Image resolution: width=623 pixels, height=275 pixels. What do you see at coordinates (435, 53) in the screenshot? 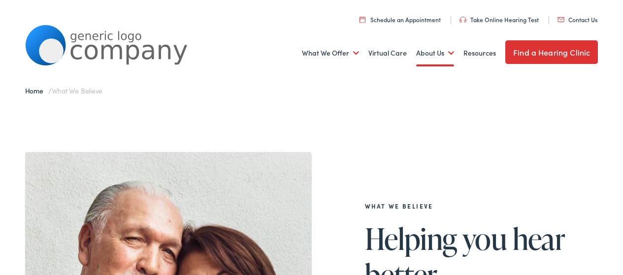
I see `a: About Us` at bounding box center [435, 53].